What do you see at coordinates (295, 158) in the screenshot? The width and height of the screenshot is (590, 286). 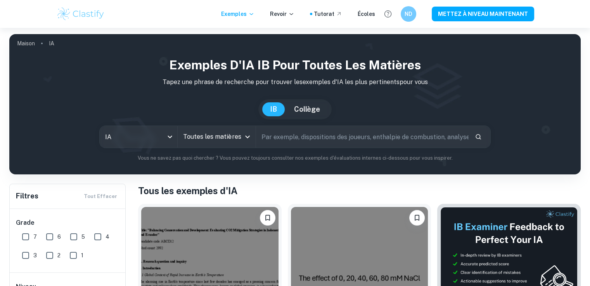 I see `font: Vous ne savez pas quoi chercher ? Vous pouvez toujours consulter nos exemples d'évaluations inter...` at bounding box center [295, 158].